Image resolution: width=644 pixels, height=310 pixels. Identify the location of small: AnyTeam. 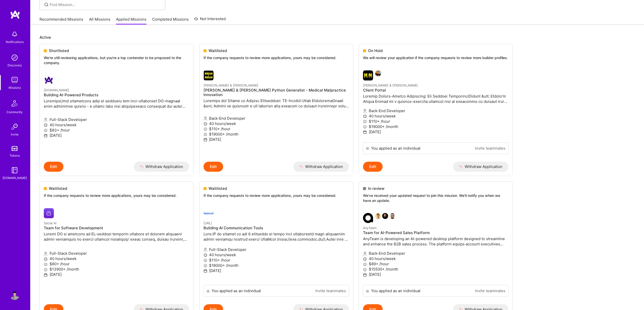
(370, 228).